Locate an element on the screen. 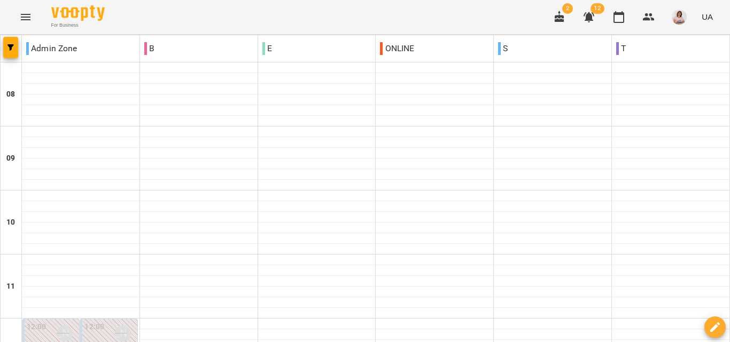  div: Олександра Турейська is located at coordinates (123, 334).